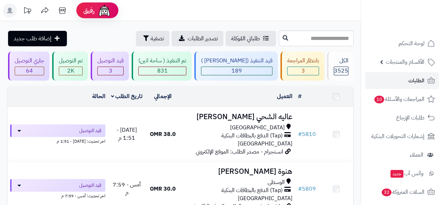 The height and width of the screenshot is (205, 443). I want to click on button: تصفية, so click(153, 38).